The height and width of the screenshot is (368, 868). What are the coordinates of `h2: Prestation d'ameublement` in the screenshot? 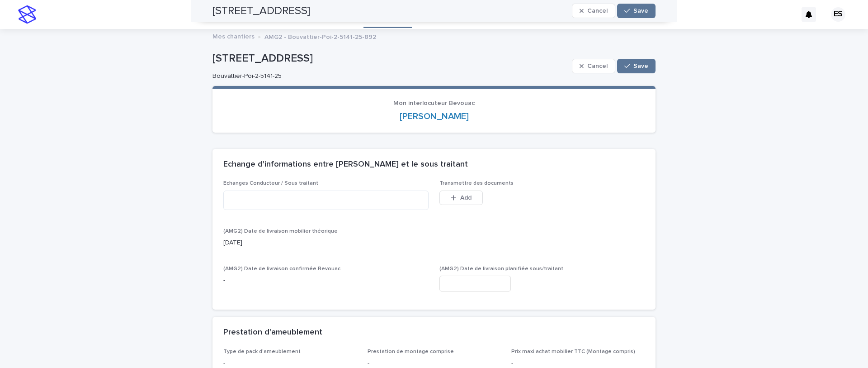 It's located at (272, 332).